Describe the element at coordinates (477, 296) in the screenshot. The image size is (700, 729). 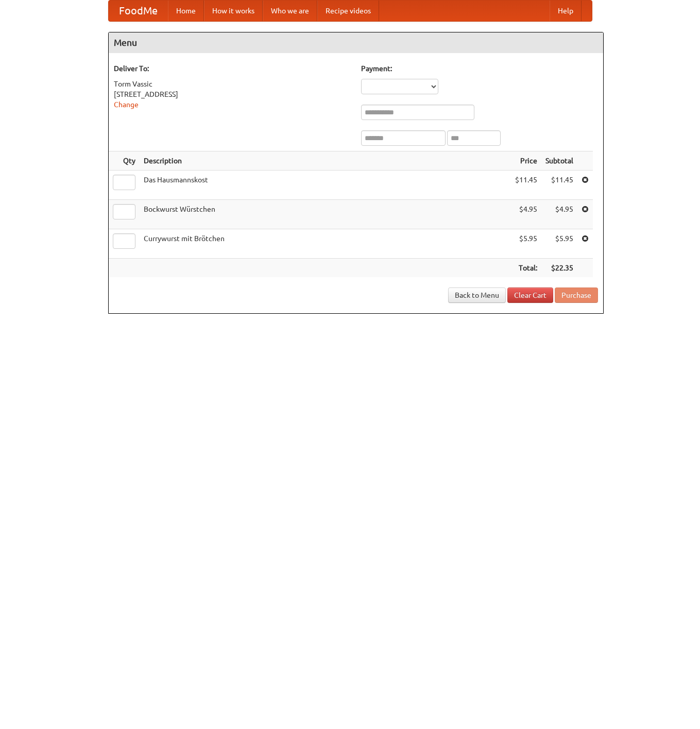
I see `a: Back to Menu` at that location.